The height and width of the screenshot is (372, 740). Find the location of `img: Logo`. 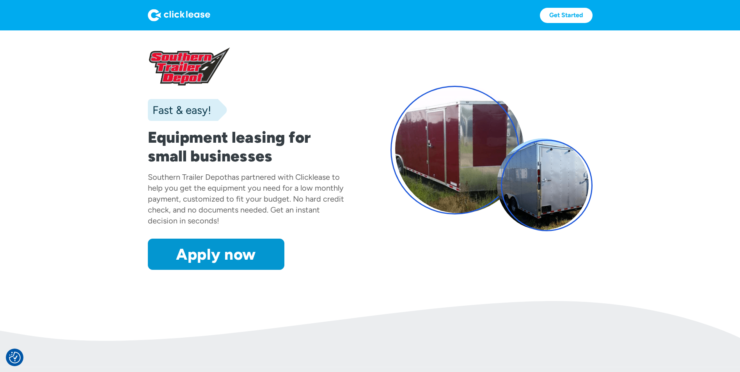

img: Logo is located at coordinates (179, 15).